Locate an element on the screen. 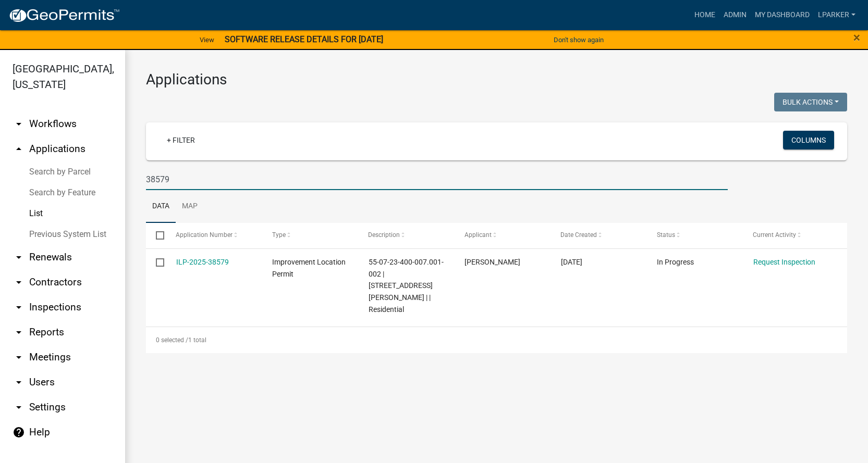 This screenshot has height=463, width=868. datatable-header-cell: Current Activity is located at coordinates (790, 235).